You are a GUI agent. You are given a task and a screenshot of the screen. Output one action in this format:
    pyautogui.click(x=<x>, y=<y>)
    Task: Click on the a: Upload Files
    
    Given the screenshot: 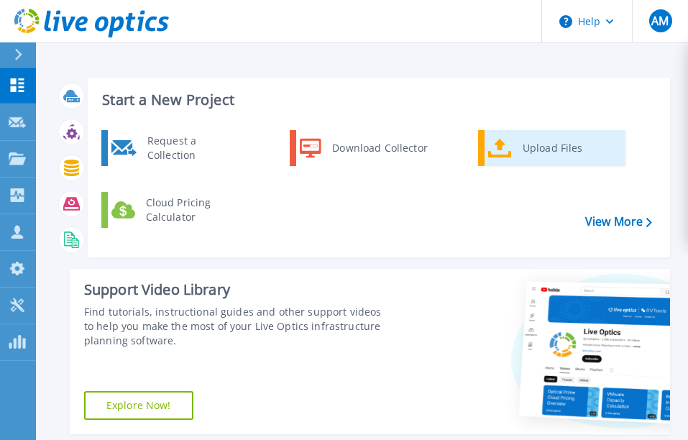 What is the action you would take?
    pyautogui.click(x=551, y=148)
    